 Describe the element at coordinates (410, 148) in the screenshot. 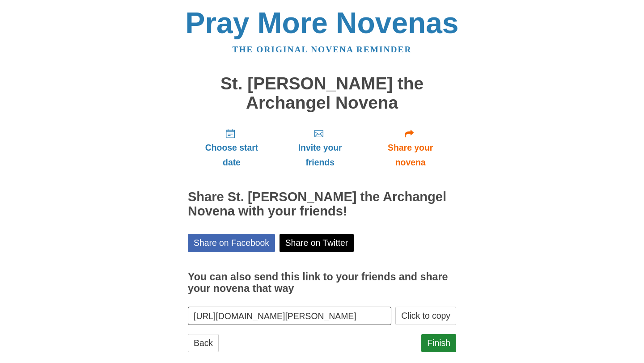

I see `a: Share your novena` at that location.